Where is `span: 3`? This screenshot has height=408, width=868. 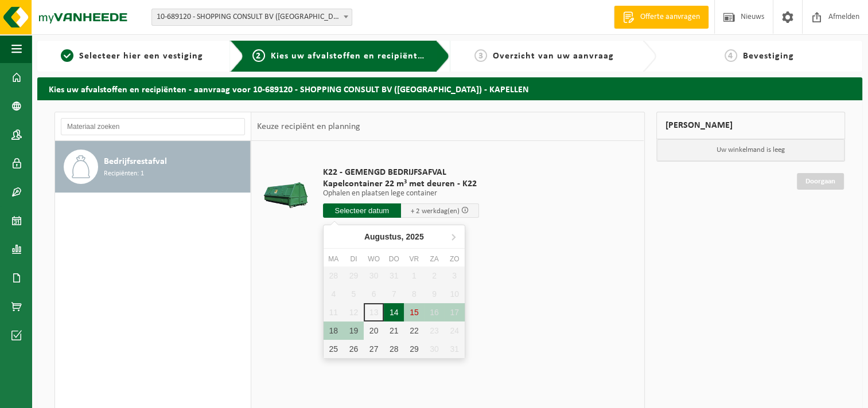
span: 3 is located at coordinates (480, 55).